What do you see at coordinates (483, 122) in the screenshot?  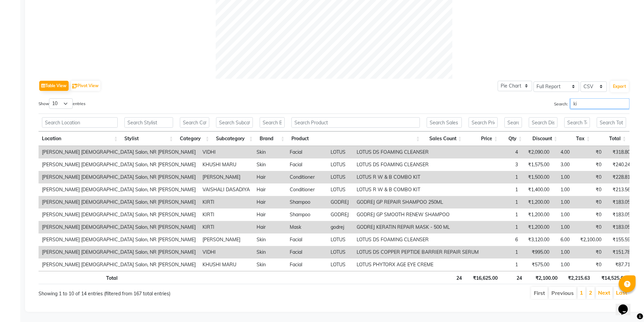 I see `input: Search Price` at bounding box center [483, 122].